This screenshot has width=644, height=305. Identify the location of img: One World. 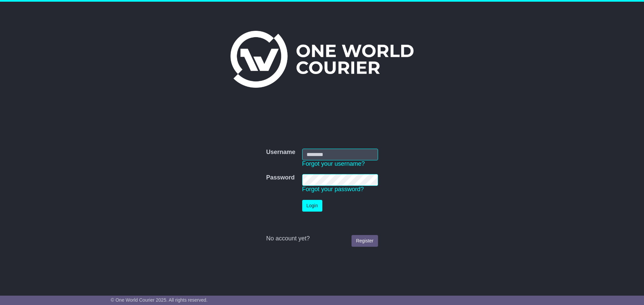
(322, 60).